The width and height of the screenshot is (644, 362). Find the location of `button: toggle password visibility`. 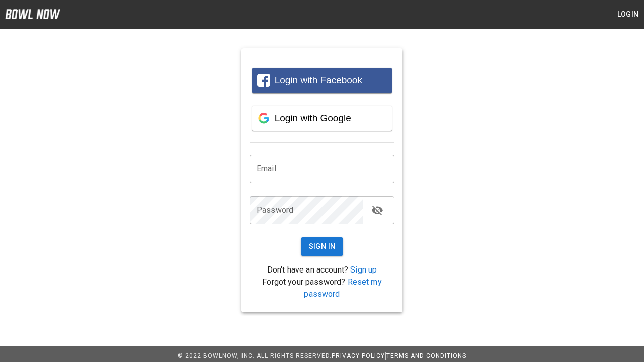

button: toggle password visibility is located at coordinates (378, 210).